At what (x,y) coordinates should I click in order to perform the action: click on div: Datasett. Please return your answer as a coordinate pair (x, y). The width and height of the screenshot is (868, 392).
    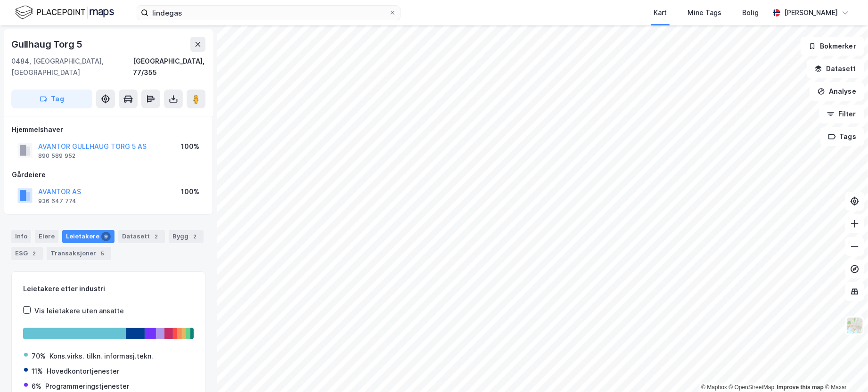
    Looking at the image, I should click on (142, 237).